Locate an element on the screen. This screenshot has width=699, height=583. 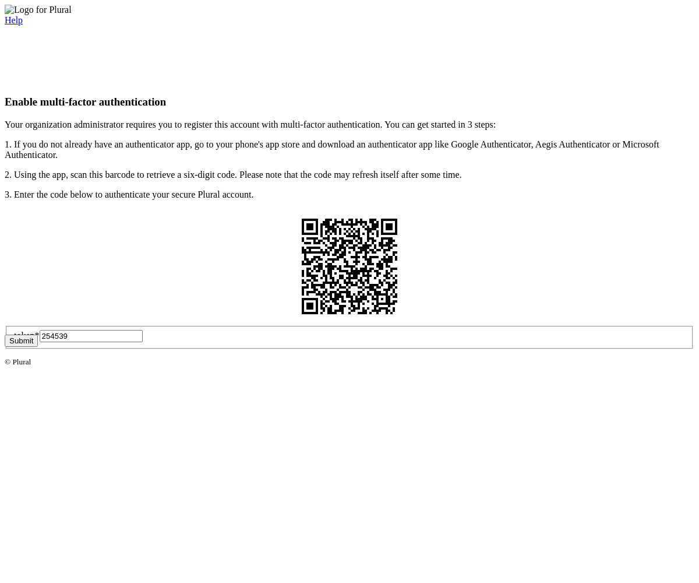
img: Logo for Plural is located at coordinates (38, 10).